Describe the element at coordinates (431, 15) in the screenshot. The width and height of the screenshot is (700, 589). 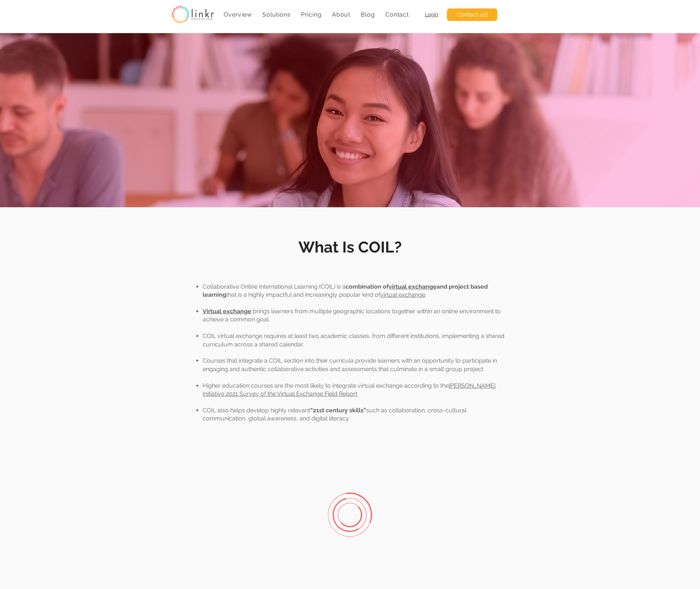
I see `span: Login` at that location.